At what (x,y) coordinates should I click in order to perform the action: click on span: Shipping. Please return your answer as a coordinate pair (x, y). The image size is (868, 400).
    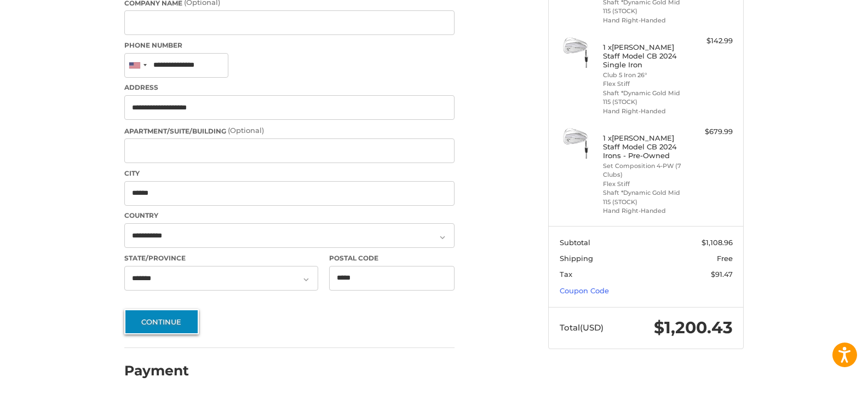
    Looking at the image, I should click on (576, 259).